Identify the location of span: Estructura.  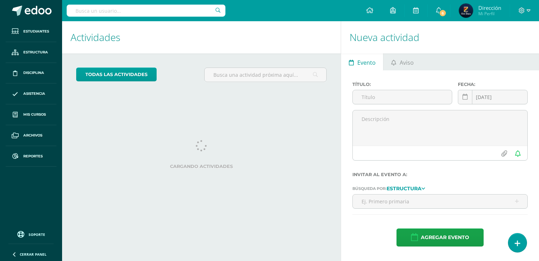
(36, 52).